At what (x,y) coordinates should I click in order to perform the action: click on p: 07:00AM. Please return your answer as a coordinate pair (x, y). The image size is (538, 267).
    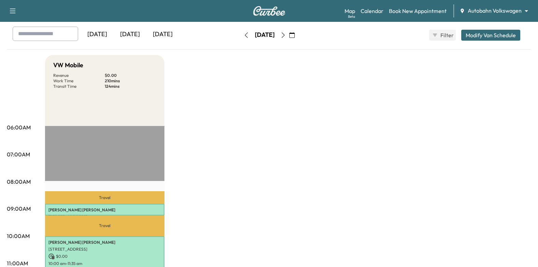
    Looking at the image, I should click on (18, 154).